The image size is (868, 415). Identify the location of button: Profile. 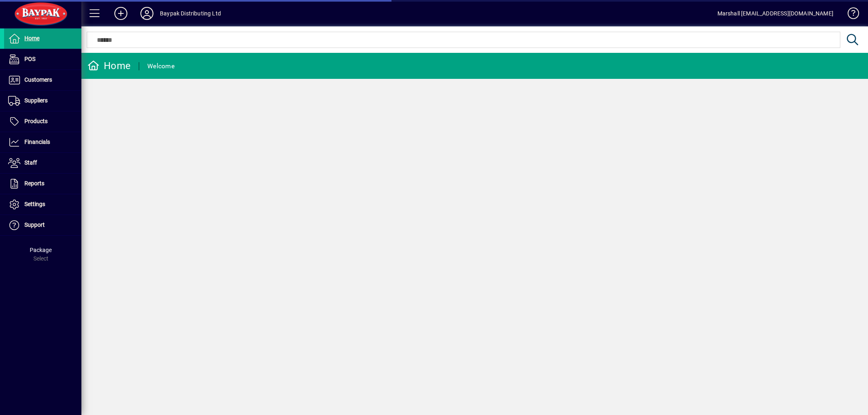
(147, 13).